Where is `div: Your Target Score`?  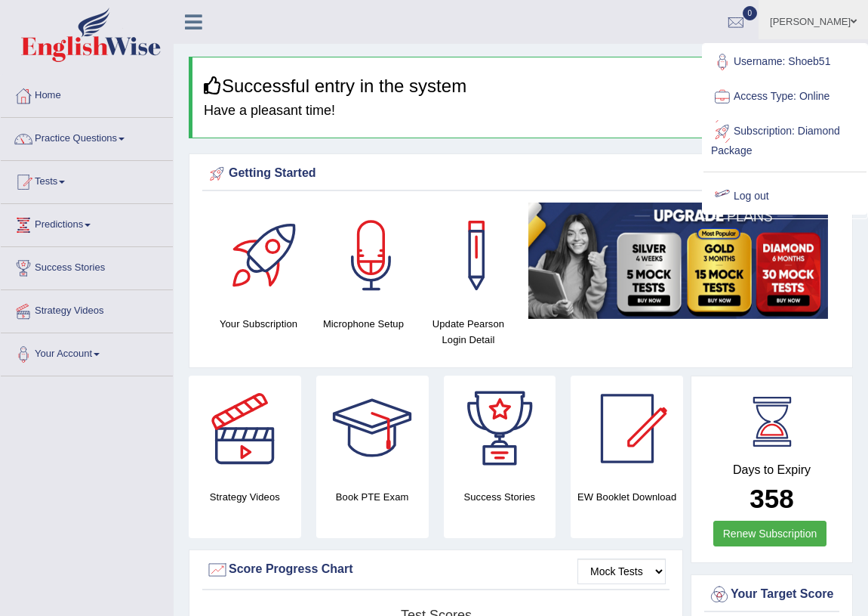 div: Your Target Score is located at coordinates (772, 595).